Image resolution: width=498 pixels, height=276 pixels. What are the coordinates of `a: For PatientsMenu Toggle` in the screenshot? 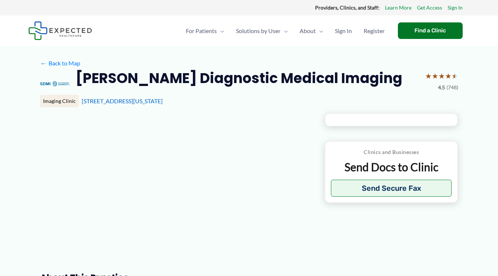 It's located at (205, 31).